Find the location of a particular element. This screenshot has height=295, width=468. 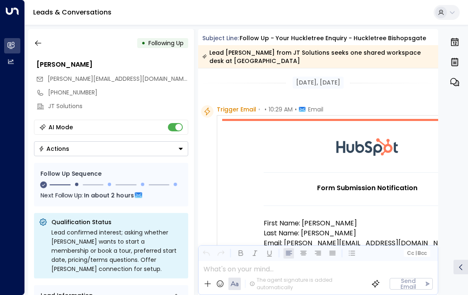

div: The agent signature is added automatically is located at coordinates (307, 284).